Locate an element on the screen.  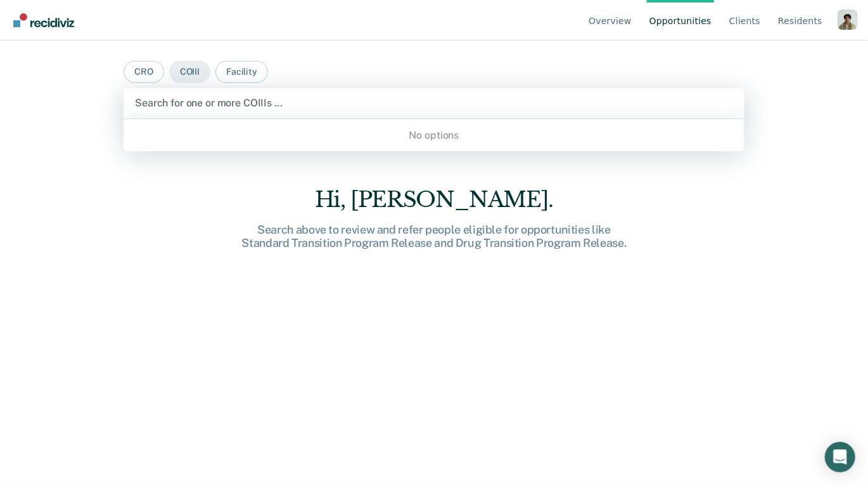
button: CRO is located at coordinates (144, 72).